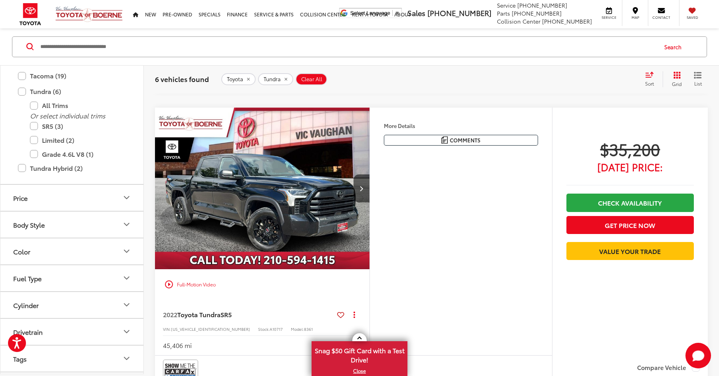  What do you see at coordinates (675, 47) in the screenshot?
I see `button: Search` at bounding box center [675, 47].